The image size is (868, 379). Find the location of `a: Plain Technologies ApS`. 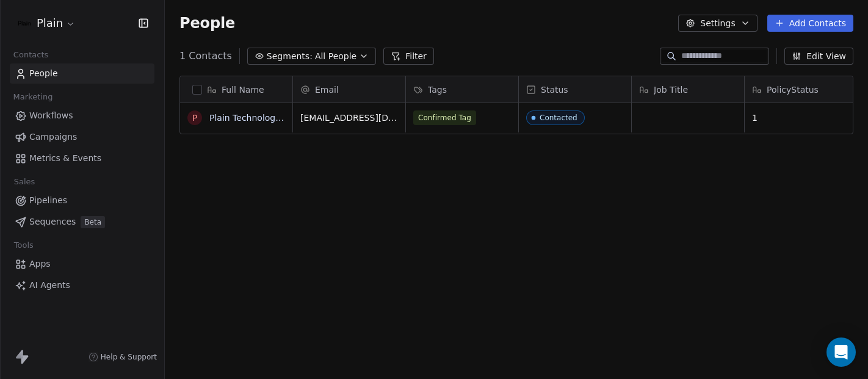

a: Plain Technologies ApS is located at coordinates (258, 118).